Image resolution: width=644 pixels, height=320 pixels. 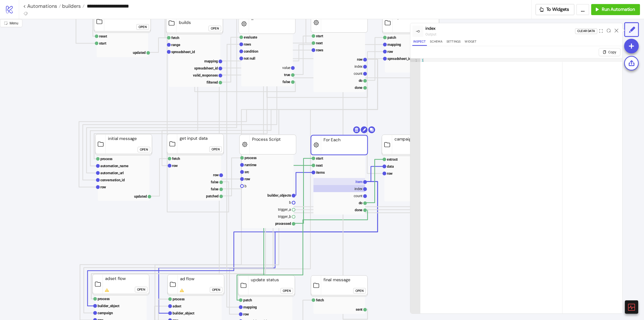 What do you see at coordinates (392, 159) in the screenshot?
I see `text: extract` at bounding box center [392, 159].